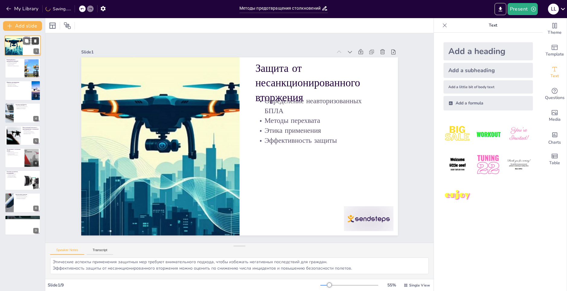 This screenshot has height=291, width=567. I want to click on div: Add a subheading, so click(489, 70).